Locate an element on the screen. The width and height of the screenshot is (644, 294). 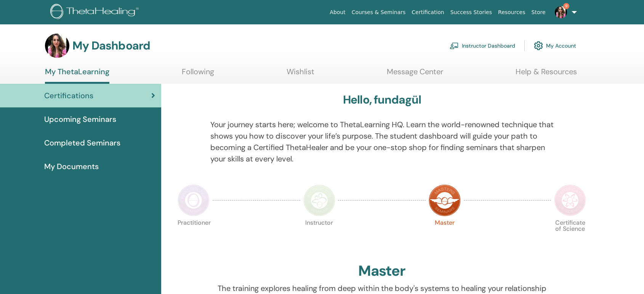
a: Certification is located at coordinates (428, 12).